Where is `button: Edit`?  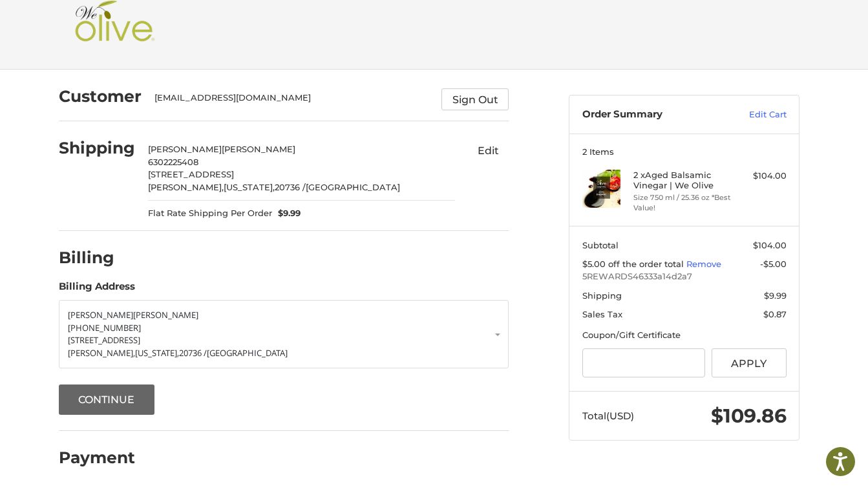 button: Edit is located at coordinates (488, 151).